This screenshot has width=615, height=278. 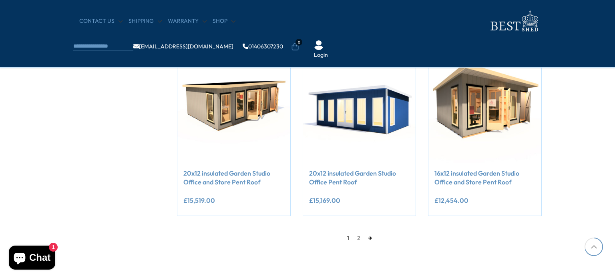 I want to click on a: Warranty, so click(x=187, y=21).